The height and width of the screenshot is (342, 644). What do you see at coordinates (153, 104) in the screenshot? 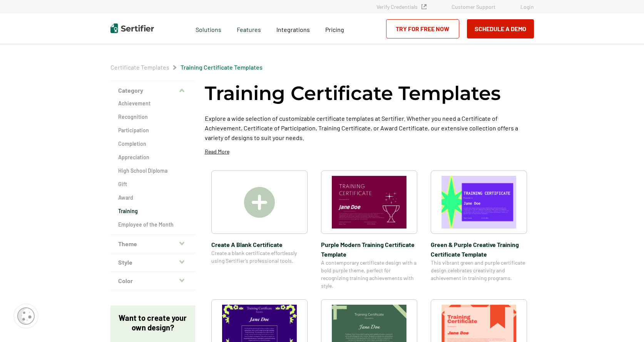
I see `a: Achievement` at bounding box center [153, 104].